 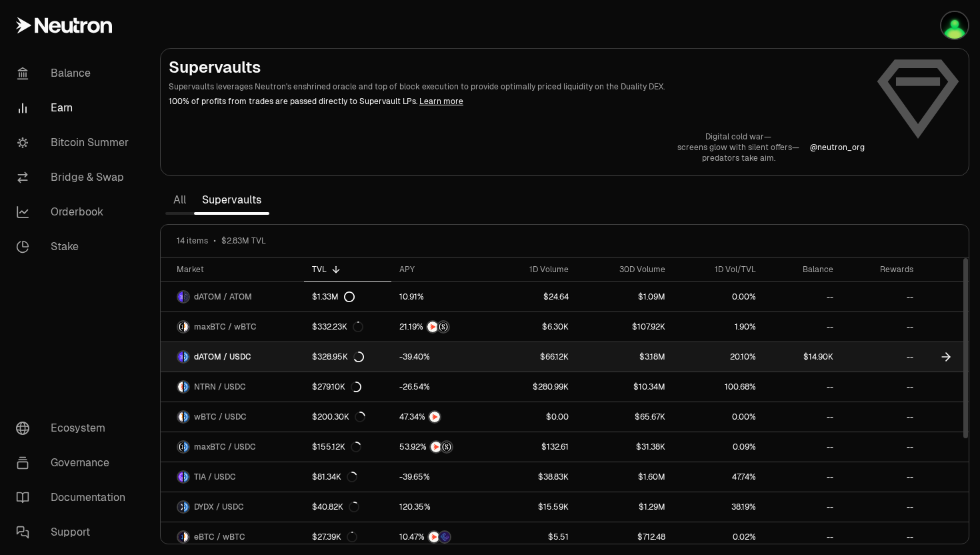 What do you see at coordinates (232, 537) in the screenshot?
I see `a: eBTC LogowBTC LogoeBTC / wBTC` at bounding box center [232, 537].